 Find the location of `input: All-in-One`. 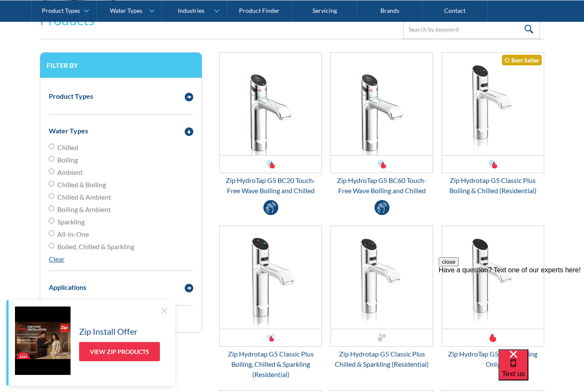

input: All-in-One is located at coordinates (52, 233).